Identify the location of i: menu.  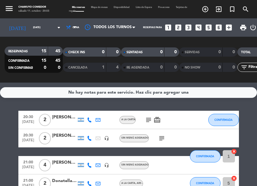
(9, 9).